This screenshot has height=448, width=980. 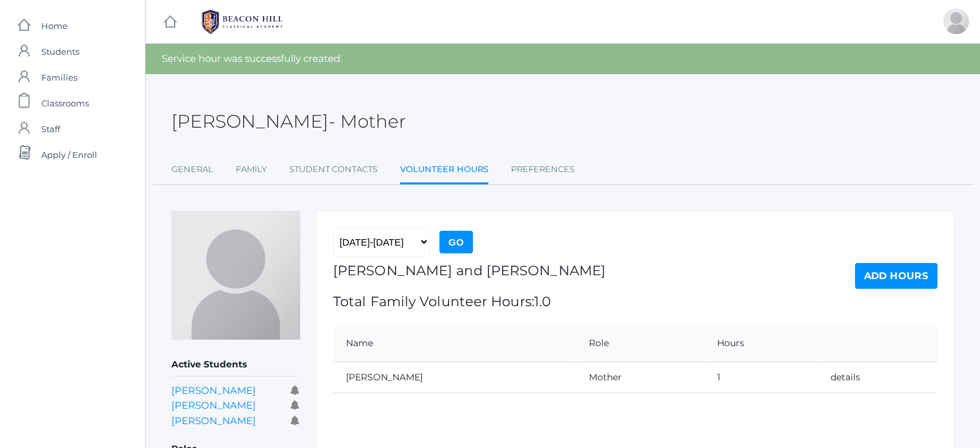 I want to click on span: Students, so click(x=60, y=51).